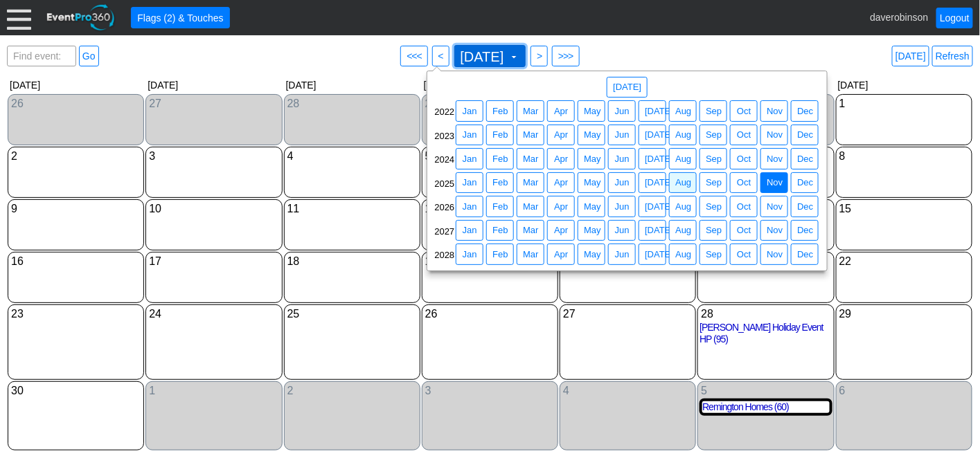  Describe the element at coordinates (627, 169) in the screenshot. I see `div: dijit_TooltipDialog_1` at that location.